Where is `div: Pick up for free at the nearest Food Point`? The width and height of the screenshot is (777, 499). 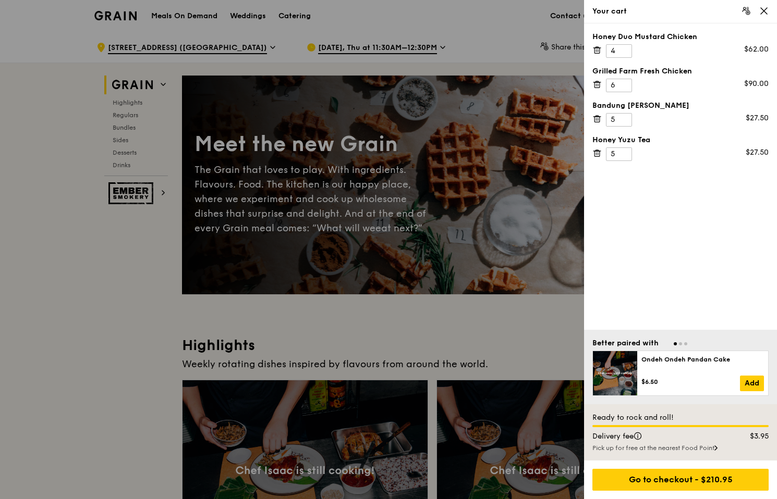 div: Pick up for free at the nearest Food Point is located at coordinates (680, 448).